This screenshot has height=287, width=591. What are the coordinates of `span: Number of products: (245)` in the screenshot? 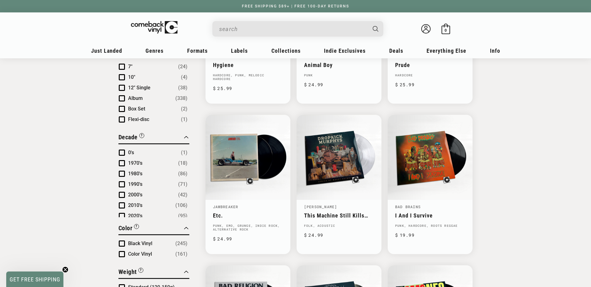 It's located at (181, 244).